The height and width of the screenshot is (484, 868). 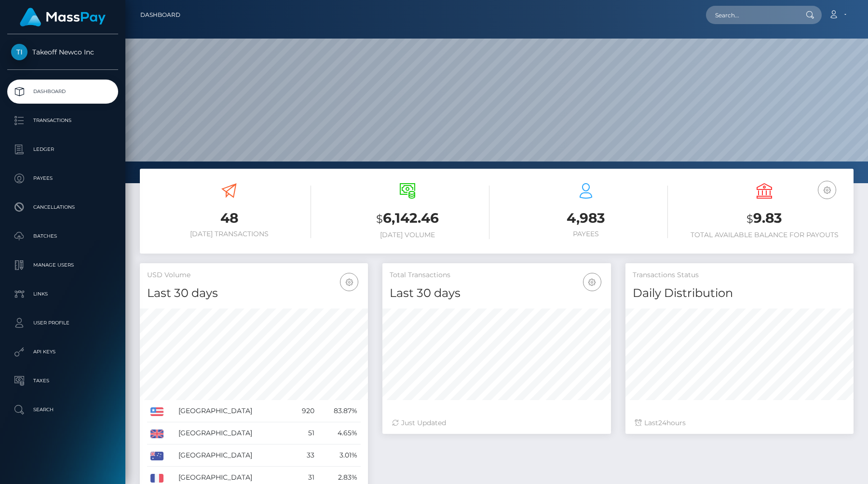 What do you see at coordinates (586, 234) in the screenshot?
I see `h6: Payees` at bounding box center [586, 234].